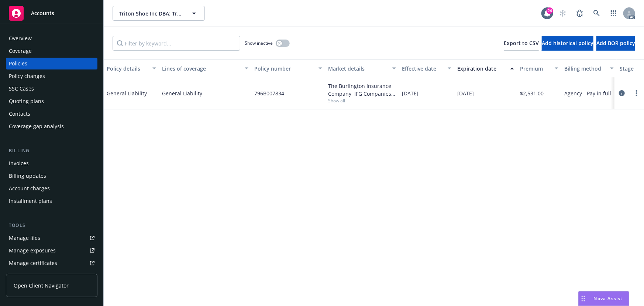  What do you see at coordinates (52, 76) in the screenshot?
I see `a: Policy changes` at bounding box center [52, 76].